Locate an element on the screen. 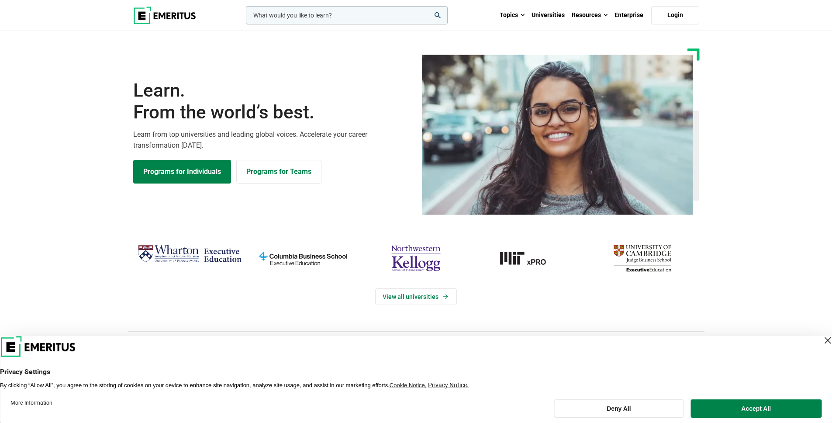 The width and height of the screenshot is (832, 423). a: northwestern-kellogg is located at coordinates (416, 258).